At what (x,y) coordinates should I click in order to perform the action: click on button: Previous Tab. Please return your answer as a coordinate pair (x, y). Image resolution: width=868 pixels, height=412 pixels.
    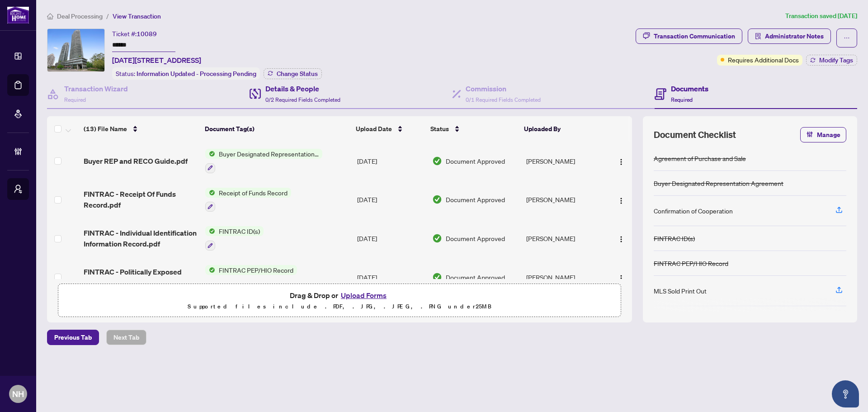
    Looking at the image, I should click on (73, 337).